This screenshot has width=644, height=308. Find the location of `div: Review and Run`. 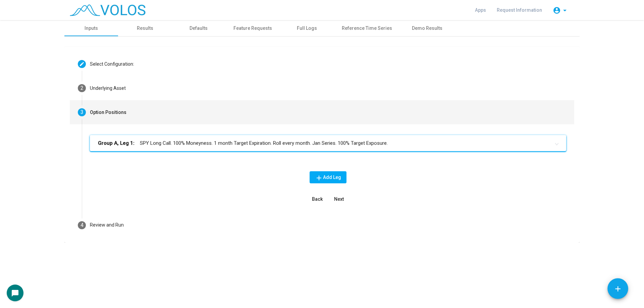

div: Review and Run is located at coordinates (107, 225).